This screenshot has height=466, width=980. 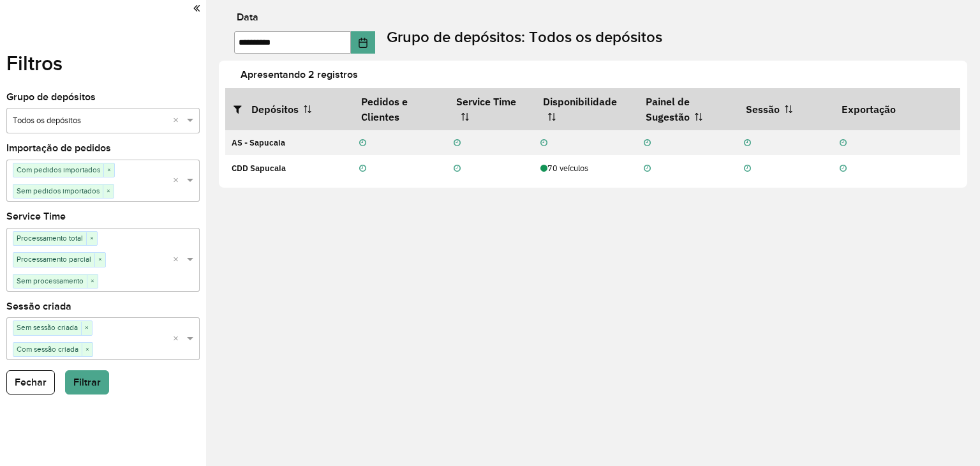 What do you see at coordinates (290, 110) in the screenshot?
I see `th: Depósitos` at bounding box center [290, 110].